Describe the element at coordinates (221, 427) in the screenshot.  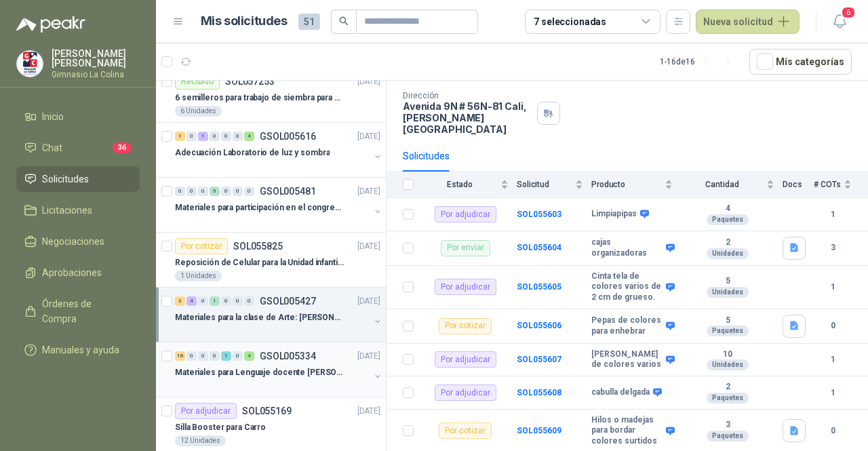
I see `p: Silla Booster para Carro` at that location.